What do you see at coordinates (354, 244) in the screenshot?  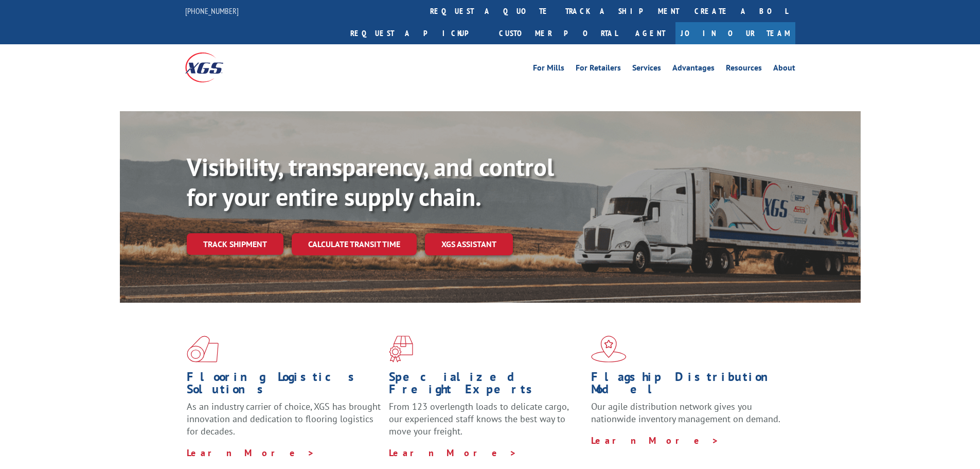 I see `a: Calculate transit time` at bounding box center [354, 244].